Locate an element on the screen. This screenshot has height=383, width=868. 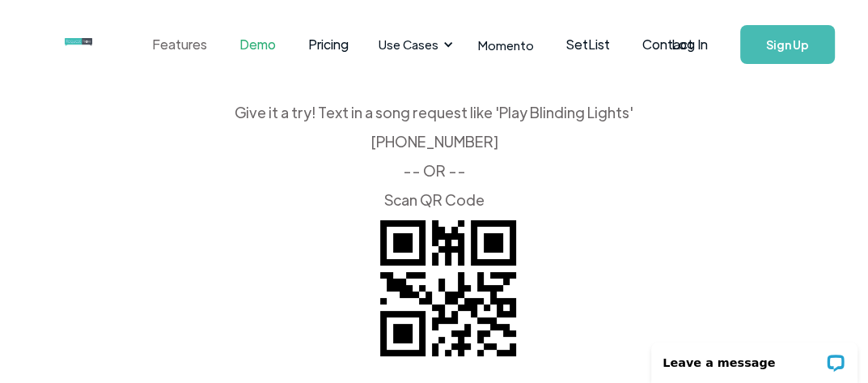
a: Features is located at coordinates (179, 44).